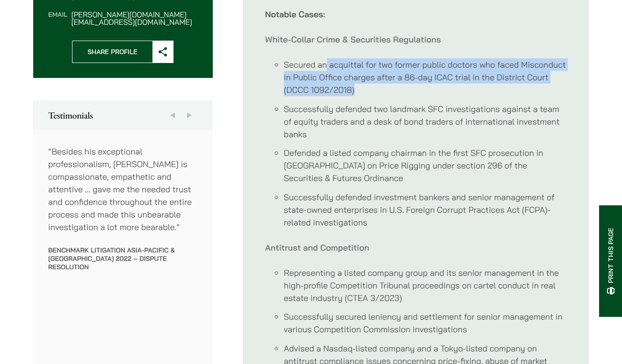 The image size is (622, 364). I want to click on span: Share Profile, so click(113, 51).